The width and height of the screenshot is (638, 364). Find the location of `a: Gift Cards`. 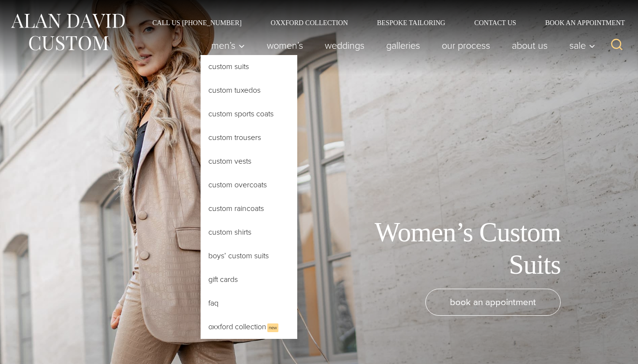

a: Gift Cards is located at coordinates (249, 279).